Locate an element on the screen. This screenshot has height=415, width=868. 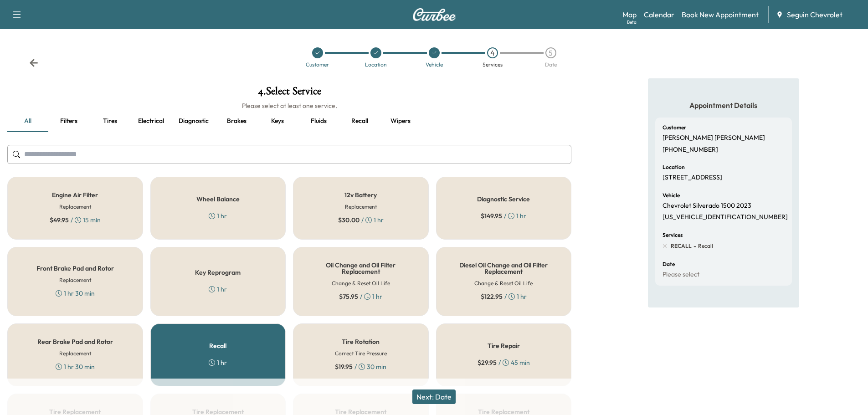
div: Vehicle is located at coordinates (435, 65).